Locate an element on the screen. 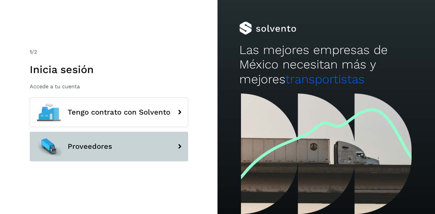 The width and height of the screenshot is (435, 214). span: transportistas is located at coordinates (325, 79).